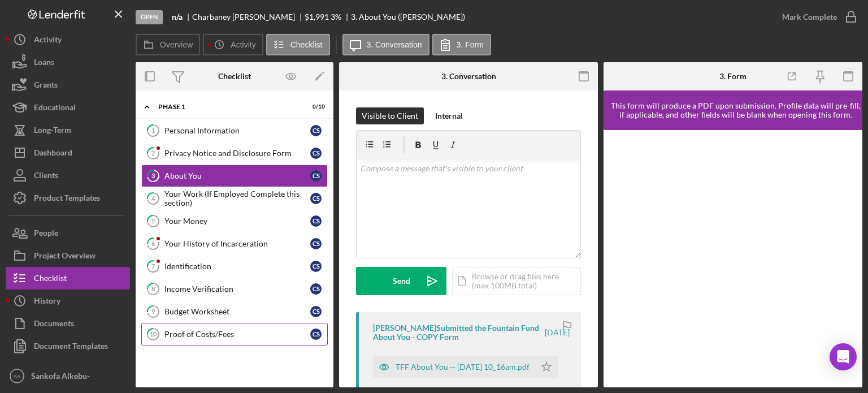 This screenshot has height=393, width=868. Describe the element at coordinates (55, 109) in the screenshot. I see `div: Educational` at that location.